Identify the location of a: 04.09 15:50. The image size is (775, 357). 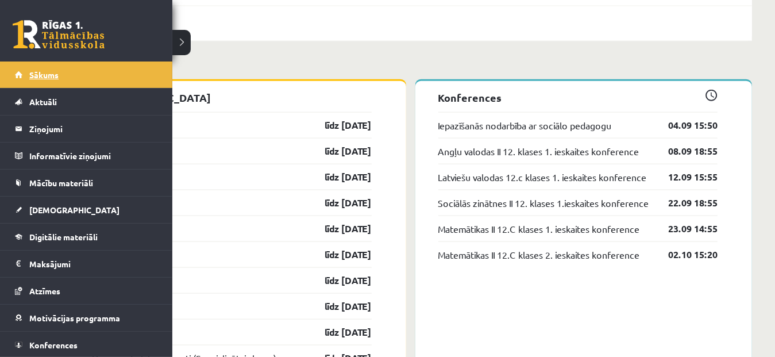
(684, 125).